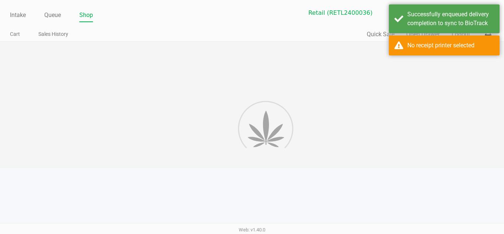 The width and height of the screenshot is (504, 234). What do you see at coordinates (18, 15) in the screenshot?
I see `a: Intake` at bounding box center [18, 15].